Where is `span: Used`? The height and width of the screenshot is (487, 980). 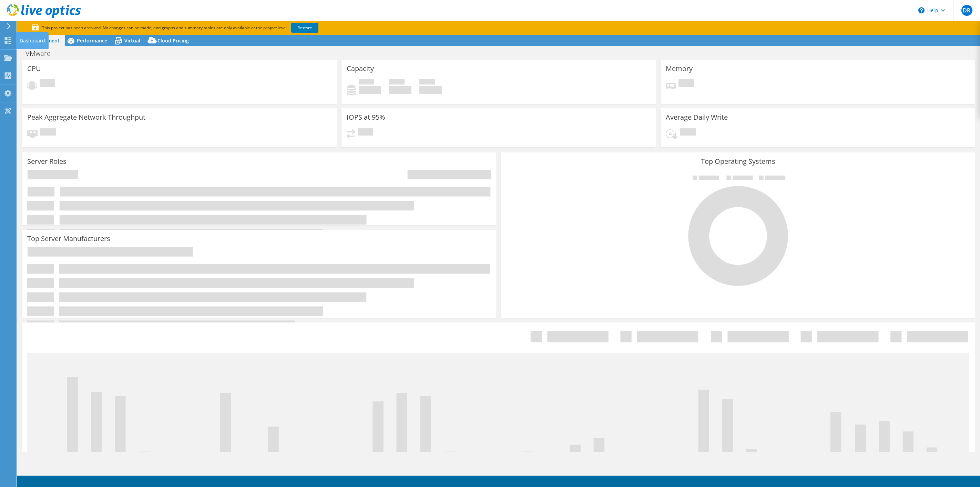 span: Used is located at coordinates (366, 83).